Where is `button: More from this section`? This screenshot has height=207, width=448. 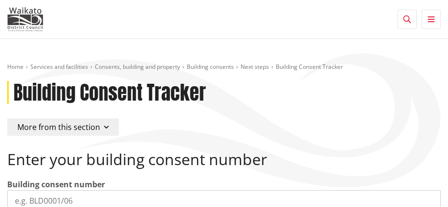 button: More from this section is located at coordinates (63, 127).